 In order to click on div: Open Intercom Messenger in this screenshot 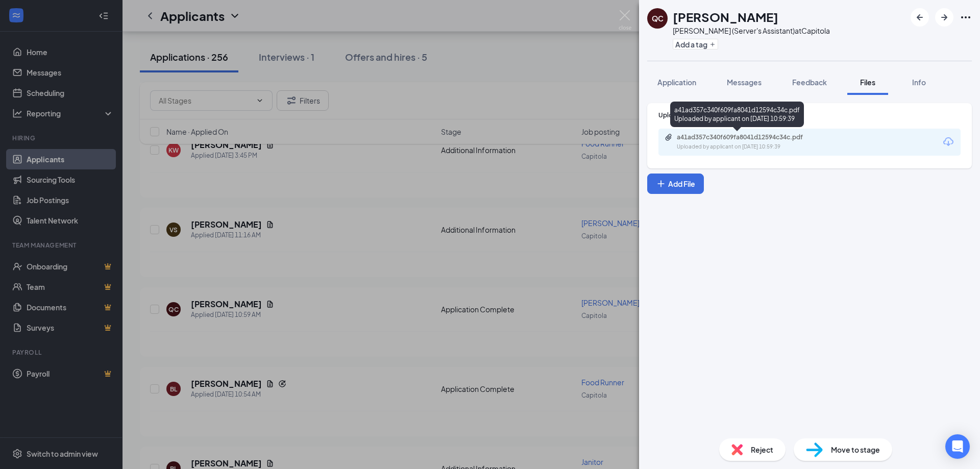, I will do `click(958, 446)`.